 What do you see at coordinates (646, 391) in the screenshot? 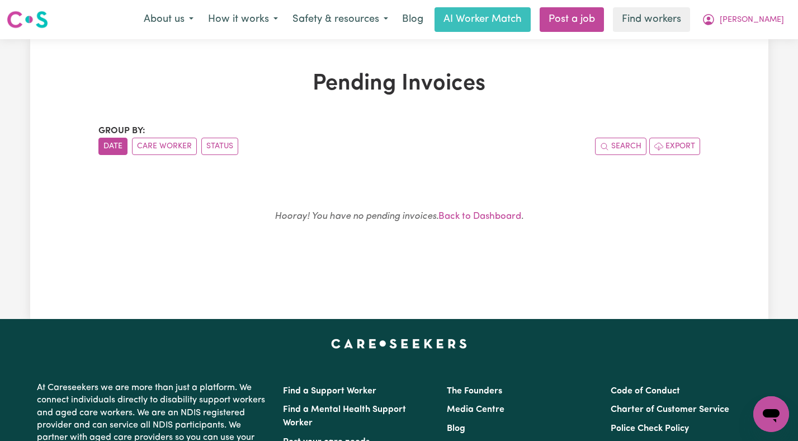
I see `a: Code of Conduct` at bounding box center [646, 391].